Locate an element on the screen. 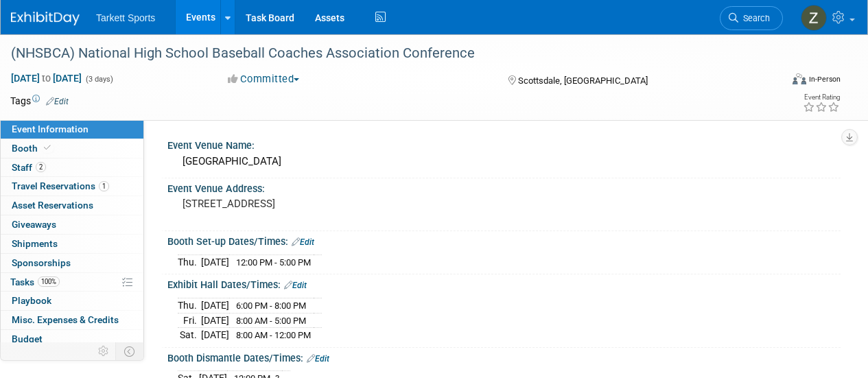  span: Playbook is located at coordinates (32, 301).